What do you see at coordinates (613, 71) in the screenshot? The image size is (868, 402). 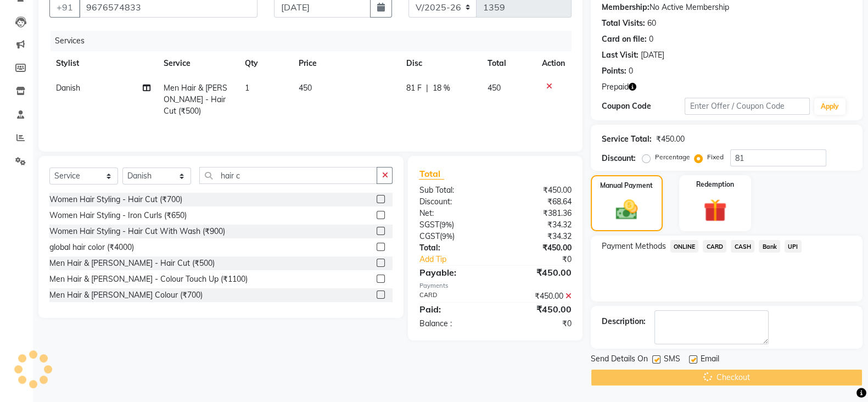 I see `div: Points:` at bounding box center [613, 71].